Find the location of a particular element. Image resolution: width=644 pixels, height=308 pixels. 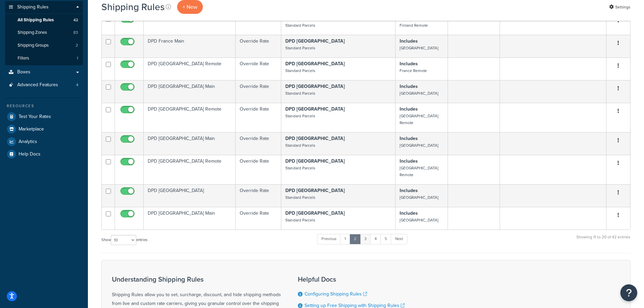

li: Marketplace is located at coordinates (44, 129).